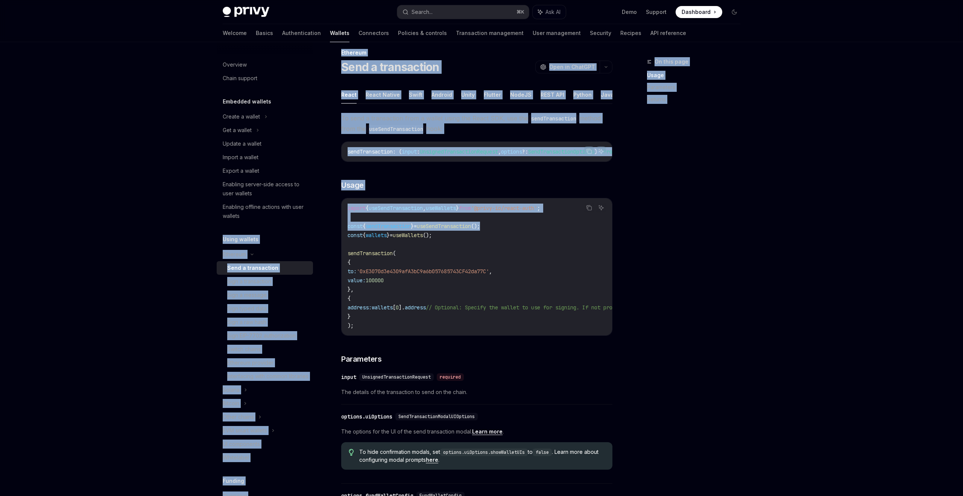 Image resolution: width=963 pixels, height=496 pixels. Describe the element at coordinates (374, 33) in the screenshot. I see `a: Connectors` at that location.